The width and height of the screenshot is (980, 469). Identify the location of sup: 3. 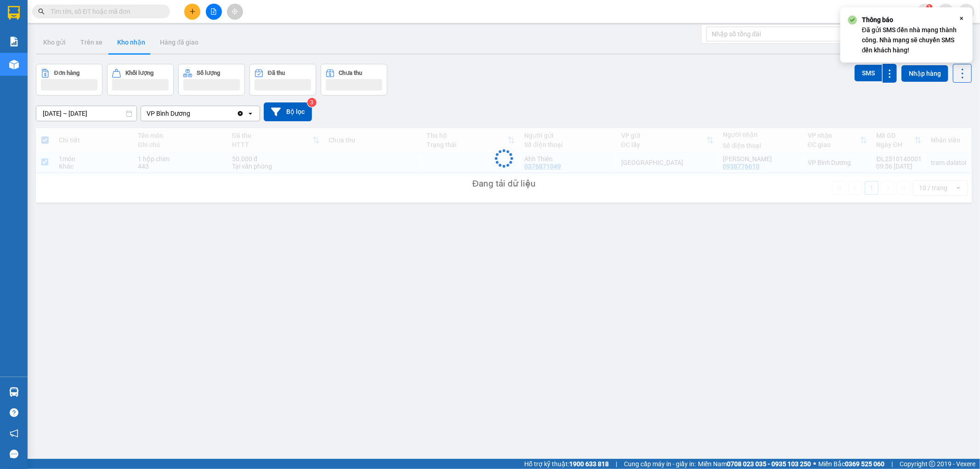
(312, 103).